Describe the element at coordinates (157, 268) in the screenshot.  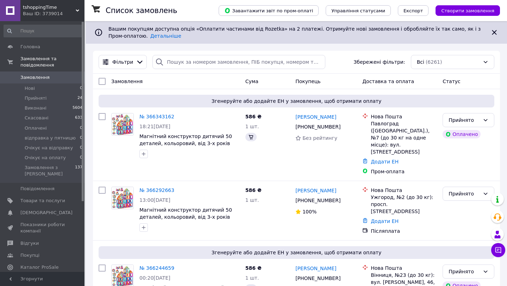
I see `a: № 366244659` at that location.